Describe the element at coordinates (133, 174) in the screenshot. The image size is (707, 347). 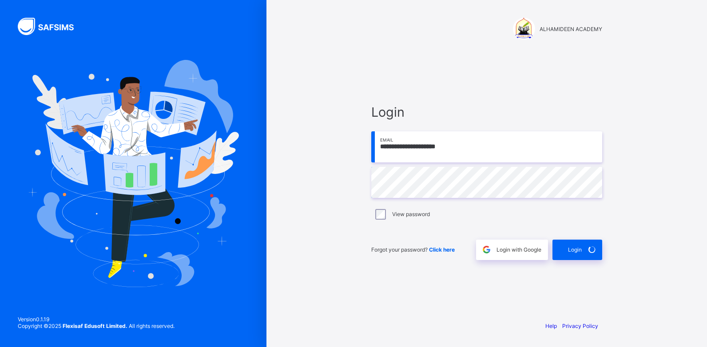
I see `img: Hero Image` at that location.